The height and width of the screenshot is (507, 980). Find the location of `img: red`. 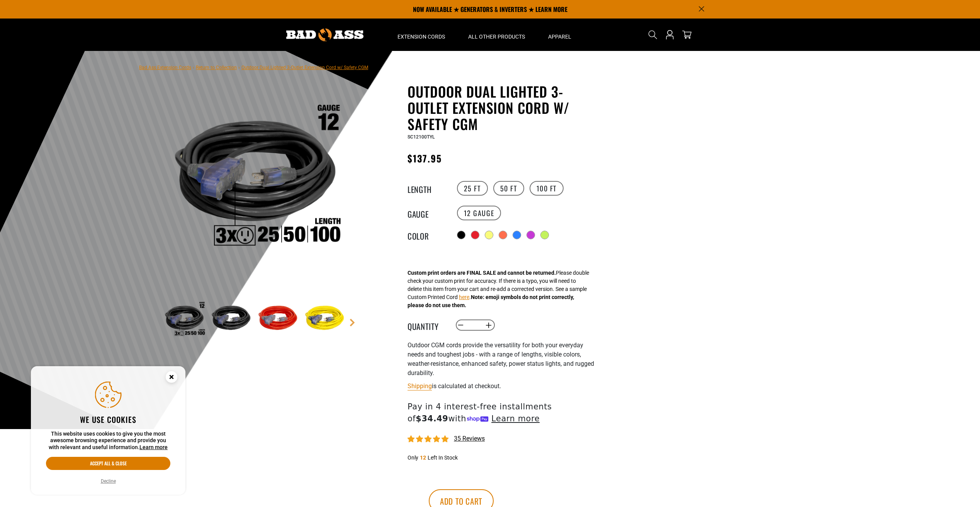

img: red is located at coordinates (278, 319).